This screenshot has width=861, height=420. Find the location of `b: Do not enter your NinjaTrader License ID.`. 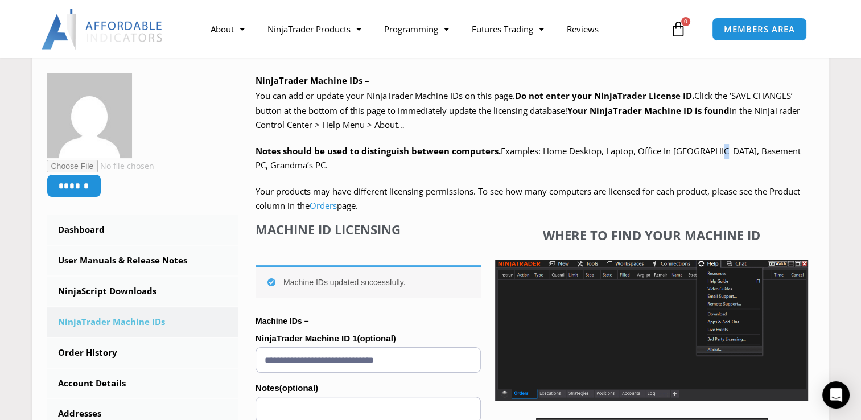

b: Do not enter your NinjaTrader License ID. is located at coordinates (604, 96).